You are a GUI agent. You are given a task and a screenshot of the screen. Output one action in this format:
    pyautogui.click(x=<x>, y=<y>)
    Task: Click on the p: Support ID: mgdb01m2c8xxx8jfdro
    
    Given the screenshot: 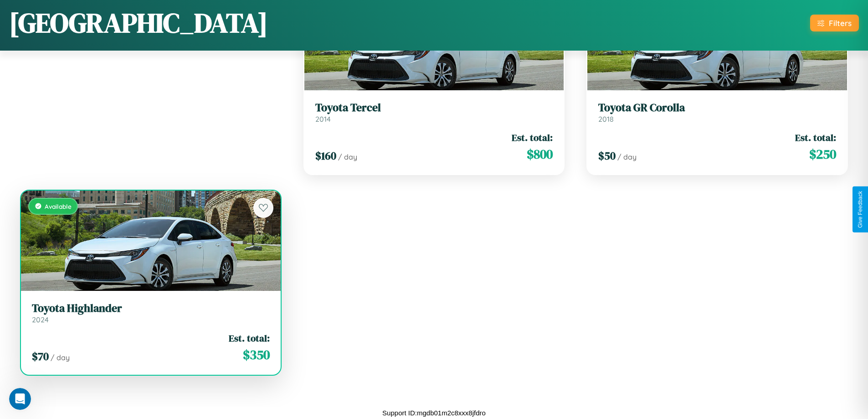 What is the action you would take?
    pyautogui.click(x=434, y=413)
    